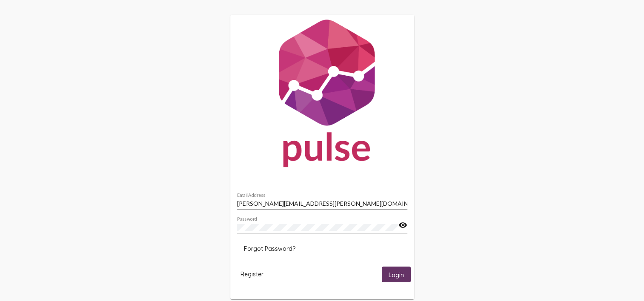 The image size is (644, 301). Describe the element at coordinates (252, 274) in the screenshot. I see `span: Register` at that location.